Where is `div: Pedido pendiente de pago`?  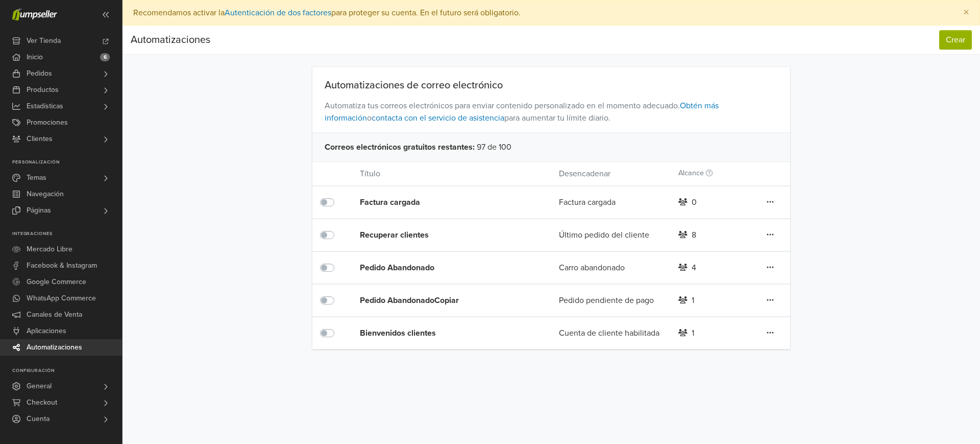
div: Pedido pendiente de pago is located at coordinates (611, 300).